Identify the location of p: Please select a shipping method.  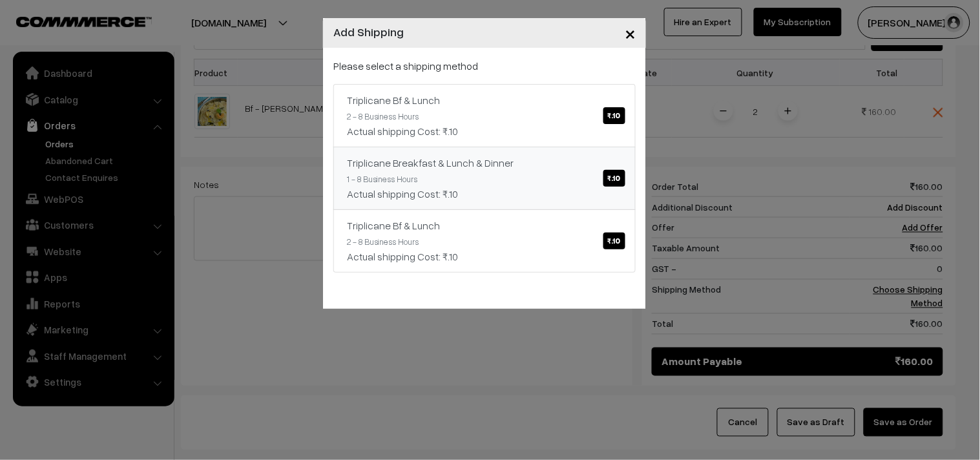
(485, 66).